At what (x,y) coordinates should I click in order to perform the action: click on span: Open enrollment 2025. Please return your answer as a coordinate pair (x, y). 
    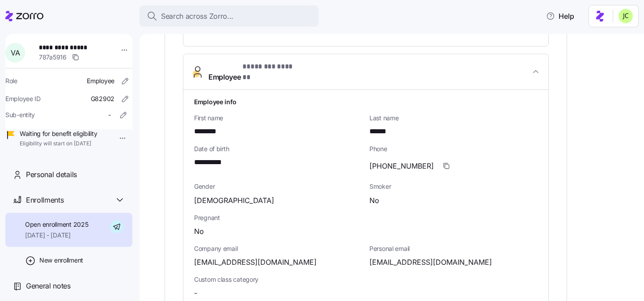
    Looking at the image, I should click on (56, 225).